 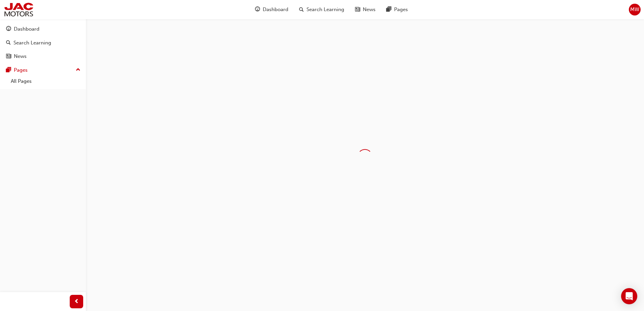 What do you see at coordinates (322, 9) in the screenshot?
I see `a: search-iconSearch Learning` at bounding box center [322, 9].